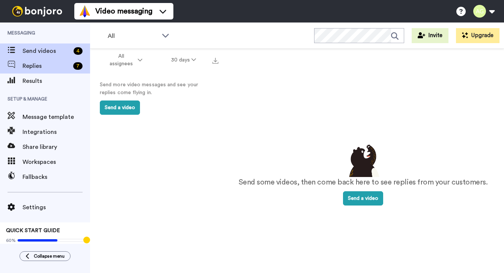  What do you see at coordinates (156, 89) in the screenshot?
I see `p: Send more video messages and see your replies come flying in.` at bounding box center [156, 89].